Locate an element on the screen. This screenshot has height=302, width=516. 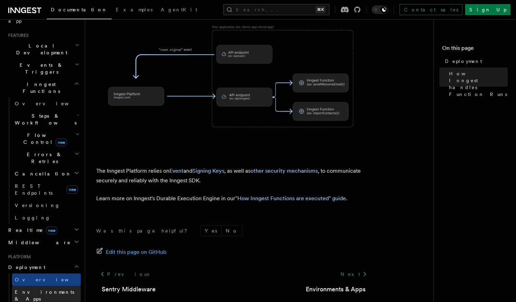
span: Flow Control is located at coordinates (44, 139).